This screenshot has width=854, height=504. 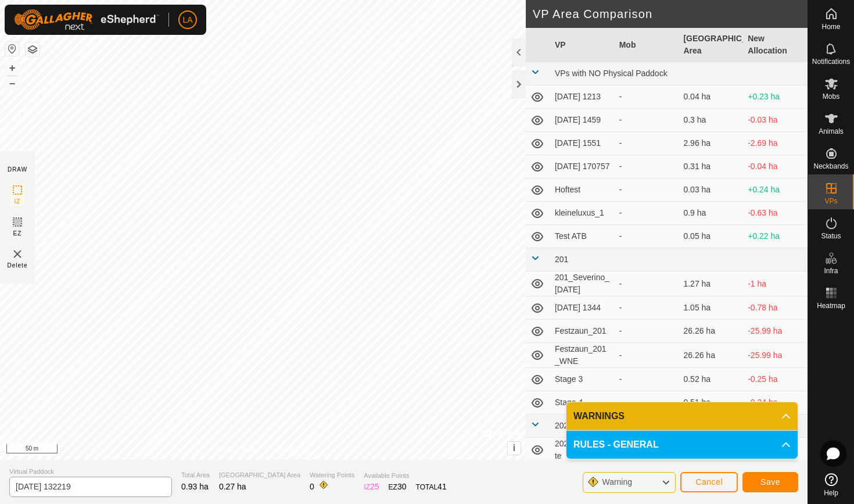 I want to click on a: Contact Us, so click(x=291, y=449).